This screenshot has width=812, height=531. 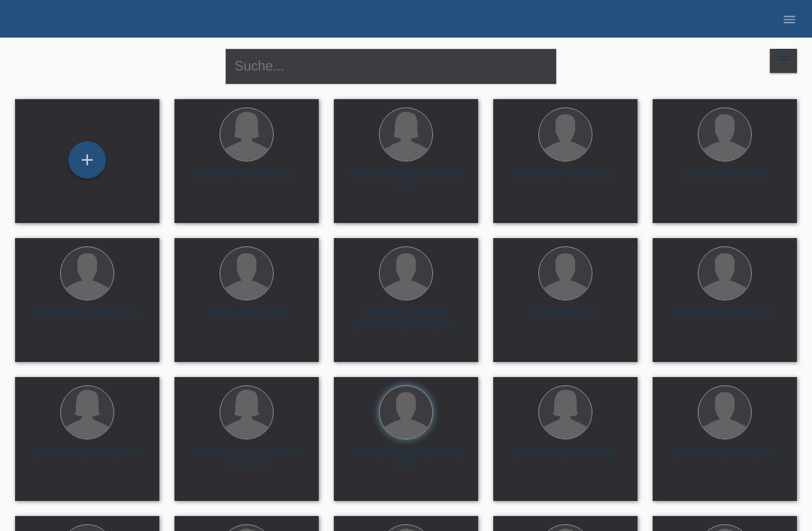 What do you see at coordinates (565, 319) in the screenshot?
I see `div: adem Aieti (51)` at bounding box center [565, 319].